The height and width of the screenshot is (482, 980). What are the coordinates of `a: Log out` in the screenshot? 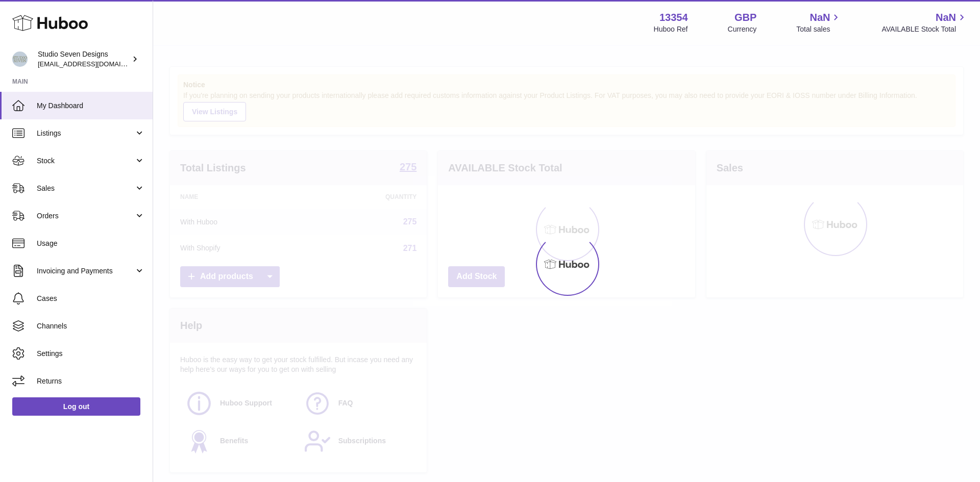 It's located at (76, 406).